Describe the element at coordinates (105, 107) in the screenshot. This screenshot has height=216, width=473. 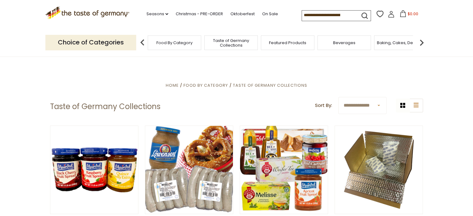
I see `h1: Taste of Germany Collections` at that location.